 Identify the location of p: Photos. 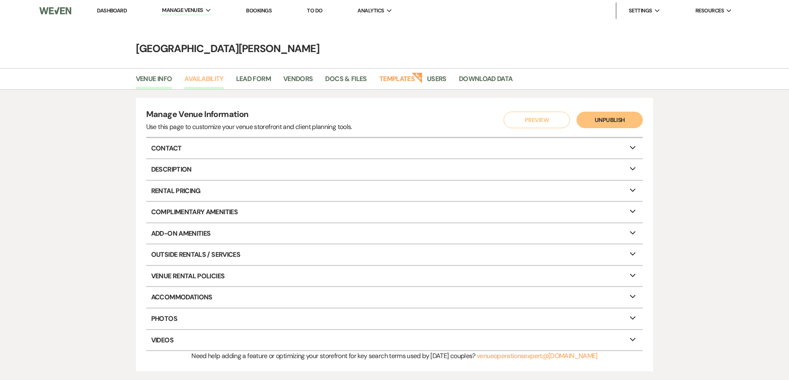
(394, 319).